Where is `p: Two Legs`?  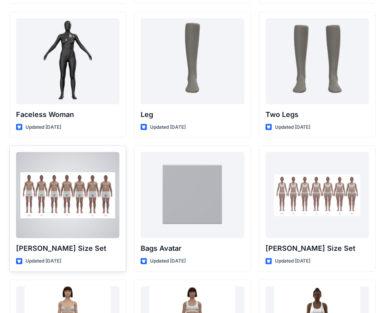 p: Two Legs is located at coordinates (317, 115).